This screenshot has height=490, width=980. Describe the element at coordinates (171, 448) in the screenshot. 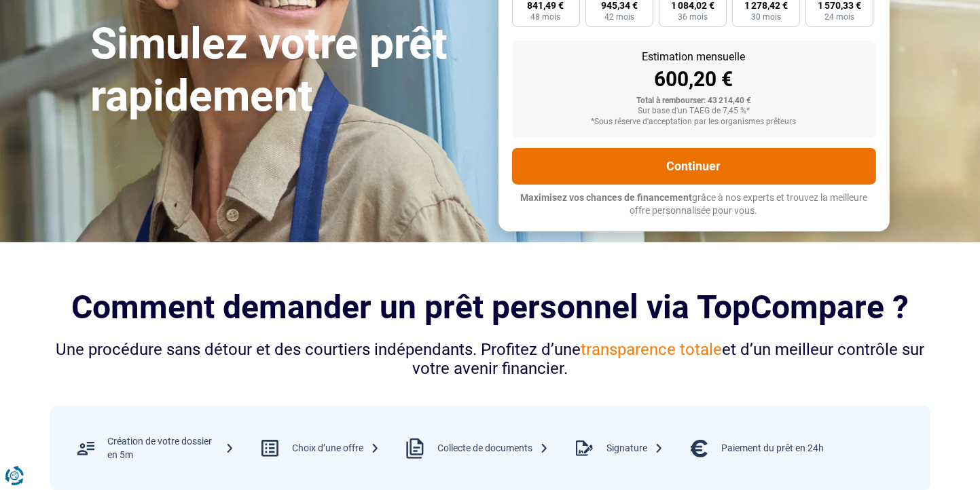

I see `div: Création de votre dossier en 5m` at that location.